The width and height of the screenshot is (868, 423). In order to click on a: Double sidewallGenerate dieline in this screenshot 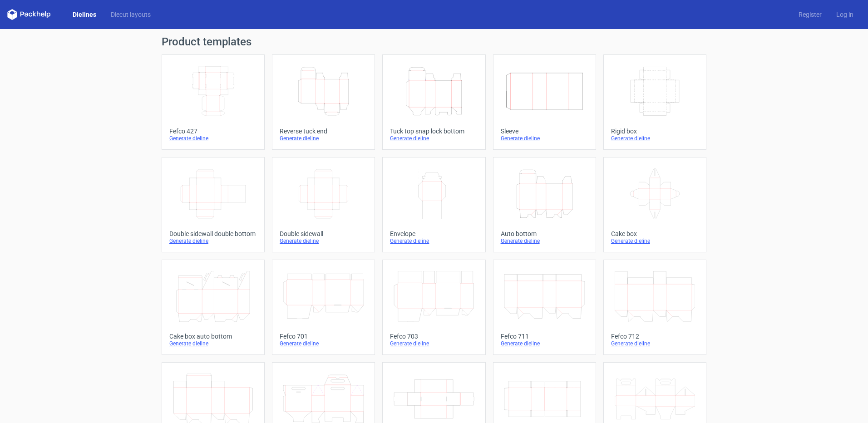, I will do `click(323, 205)`.